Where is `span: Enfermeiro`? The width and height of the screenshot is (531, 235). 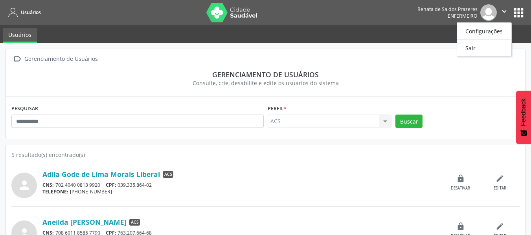
span: Enfermeiro is located at coordinates (462, 16).